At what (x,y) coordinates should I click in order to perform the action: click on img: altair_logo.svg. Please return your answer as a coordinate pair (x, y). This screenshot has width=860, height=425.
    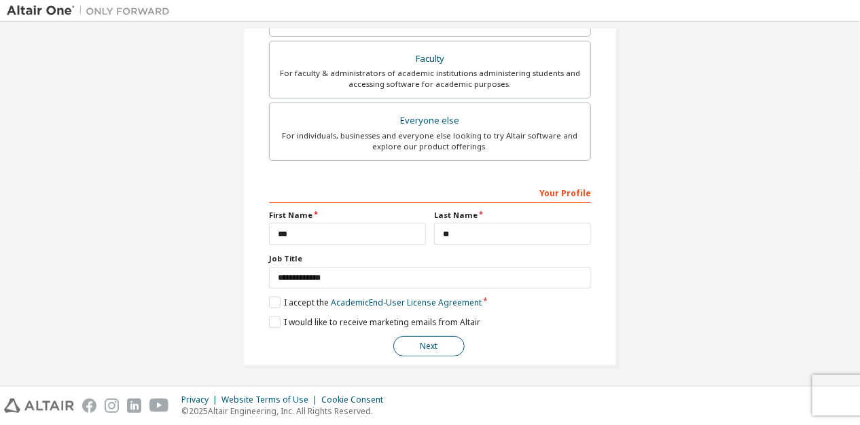
    Looking at the image, I should click on (39, 405).